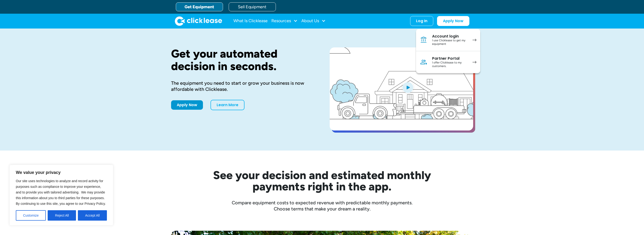  I want to click on h1: Get your automated decision in seconds., so click(243, 60).